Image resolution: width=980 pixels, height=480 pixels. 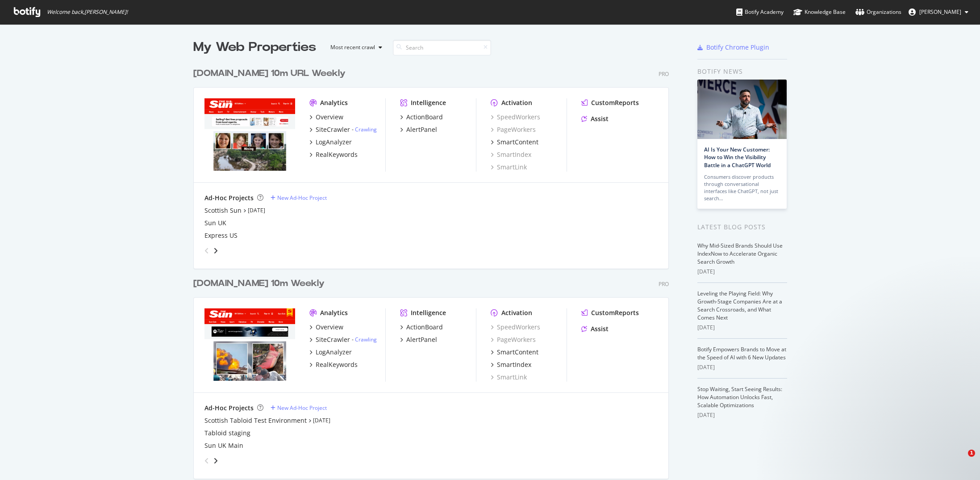 I want to click on div: RealKeywords, so click(x=336, y=154).